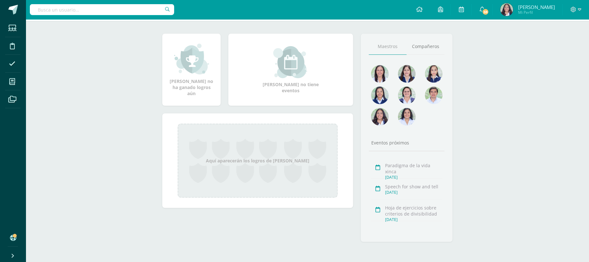 Image resolution: width=589 pixels, height=262 pixels. What do you see at coordinates (414, 211) in the screenshot?
I see `div: Hoja de ejercicios sobre criterios de divisibilidad` at bounding box center [414, 211].